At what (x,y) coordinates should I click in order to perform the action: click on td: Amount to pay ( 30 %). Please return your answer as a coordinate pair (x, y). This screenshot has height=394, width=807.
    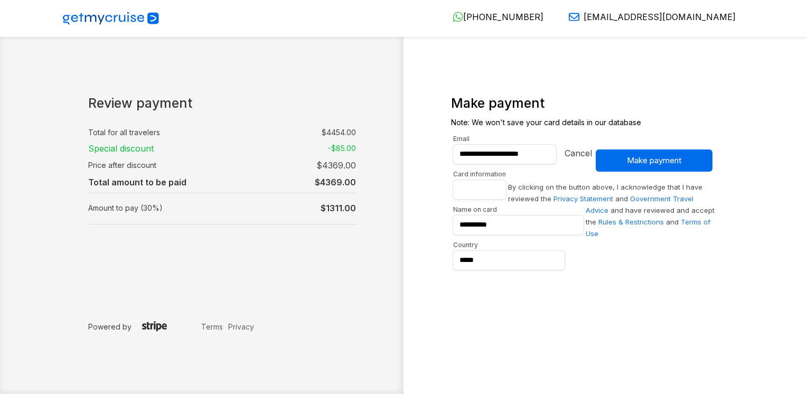
    Looking at the image, I should click on (175, 208).